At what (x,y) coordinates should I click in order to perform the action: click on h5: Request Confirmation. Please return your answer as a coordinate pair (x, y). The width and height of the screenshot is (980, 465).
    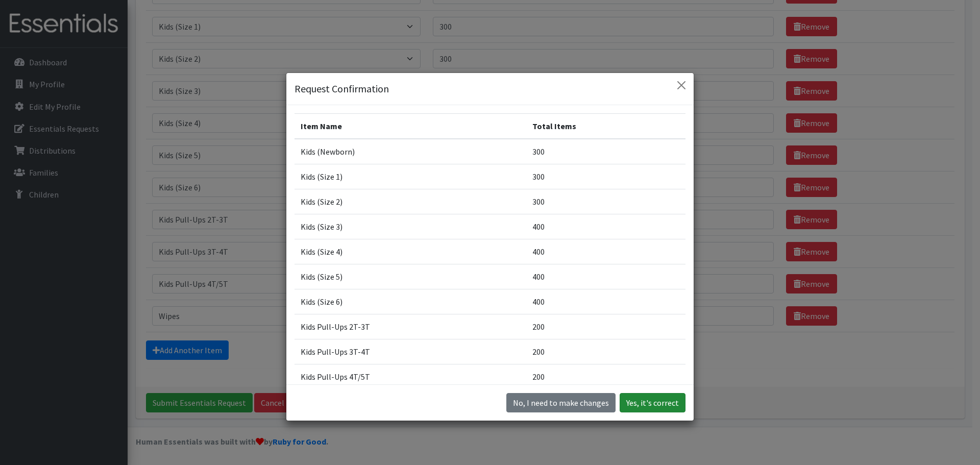
    Looking at the image, I should click on (341, 89).